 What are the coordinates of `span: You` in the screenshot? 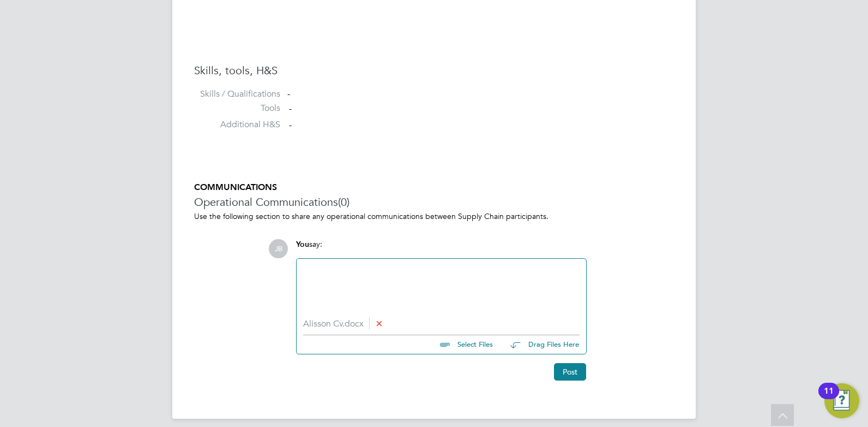 It's located at (302, 244).